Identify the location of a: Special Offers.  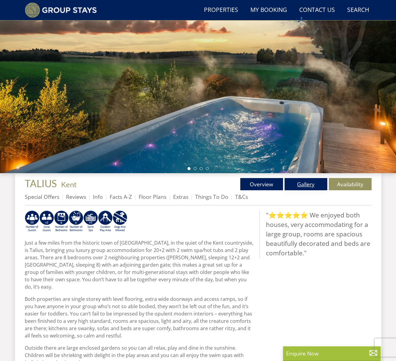
(42, 197).